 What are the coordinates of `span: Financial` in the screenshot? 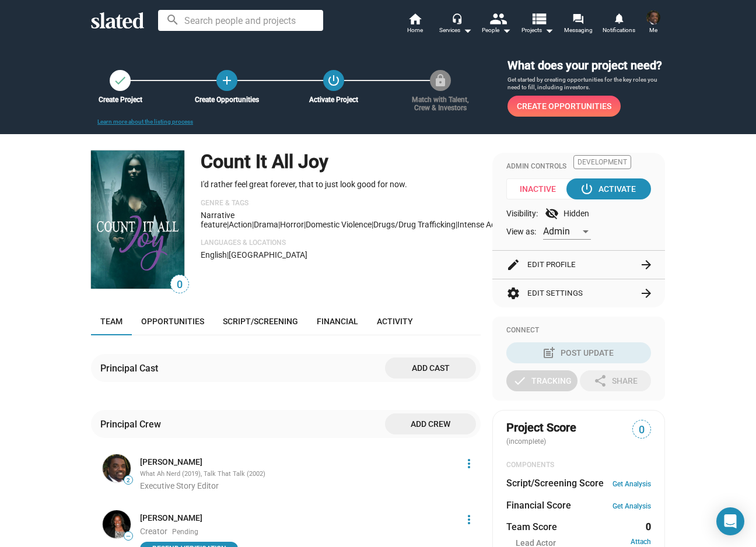 It's located at (337, 321).